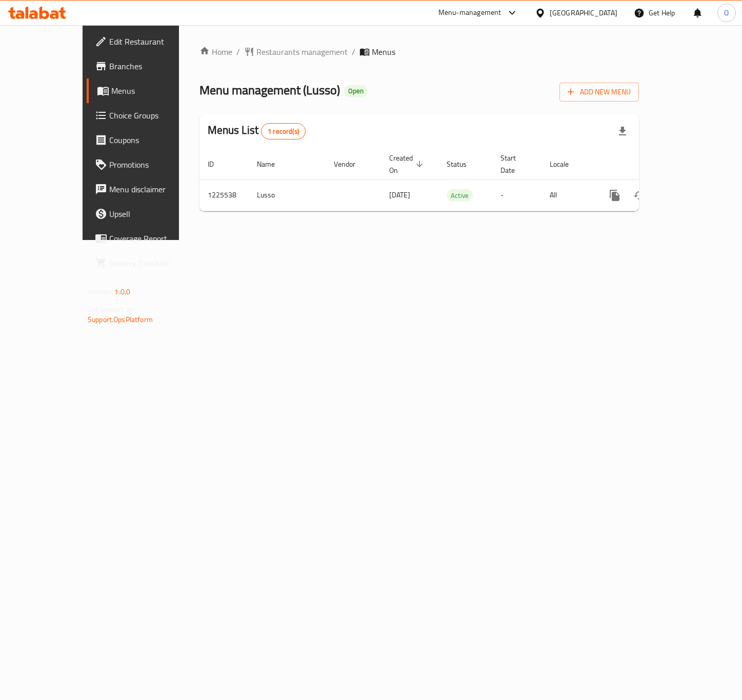 This screenshot has width=742, height=700. I want to click on a: Home, so click(216, 52).